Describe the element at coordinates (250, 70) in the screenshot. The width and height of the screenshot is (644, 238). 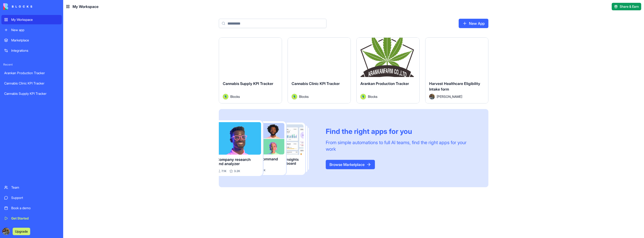
I see `a: Cannabis Supply KPI TrackerAvatarBlocks` at that location.